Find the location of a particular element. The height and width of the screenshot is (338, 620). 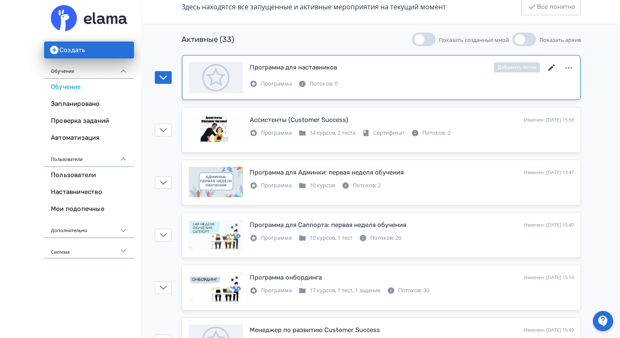

div: Система is located at coordinates (89, 249).